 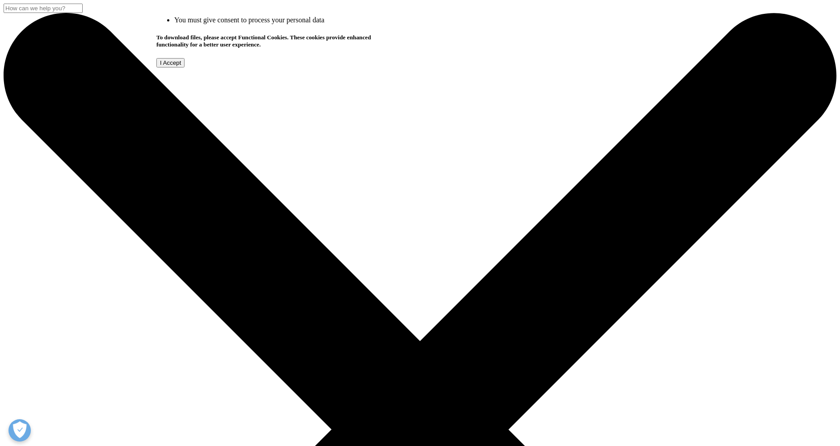 I want to click on h5: To download files, please accept Functional Cookies. These cookies provide enhanced functionality..., so click(x=264, y=41).